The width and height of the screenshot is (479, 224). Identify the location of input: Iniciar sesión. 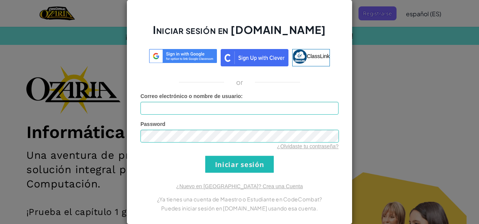
(239, 164).